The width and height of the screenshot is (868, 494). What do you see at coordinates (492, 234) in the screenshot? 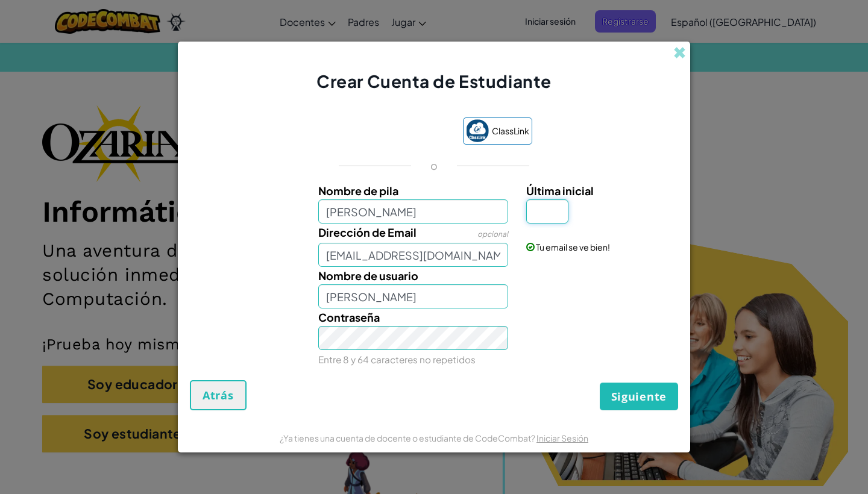
I see `span: opcional` at bounding box center [492, 234].